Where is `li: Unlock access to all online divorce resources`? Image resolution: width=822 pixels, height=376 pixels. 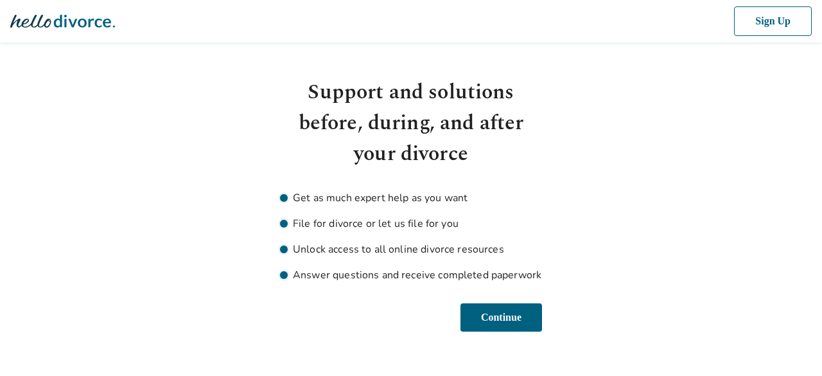
li: Unlock access to all online divorce resources is located at coordinates (411, 249).